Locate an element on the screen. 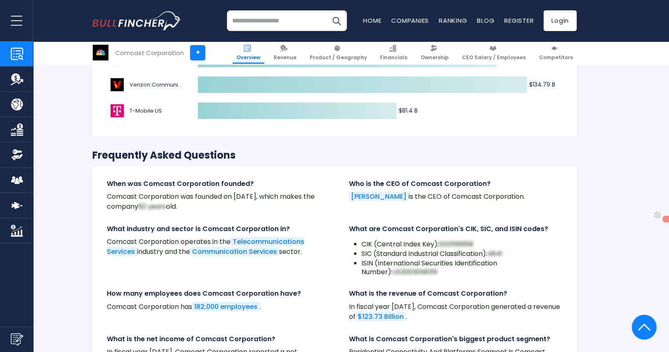 This screenshot has height=352, width=669. p: Comcast Corporation operates in the industry and the sector. is located at coordinates (213, 247).